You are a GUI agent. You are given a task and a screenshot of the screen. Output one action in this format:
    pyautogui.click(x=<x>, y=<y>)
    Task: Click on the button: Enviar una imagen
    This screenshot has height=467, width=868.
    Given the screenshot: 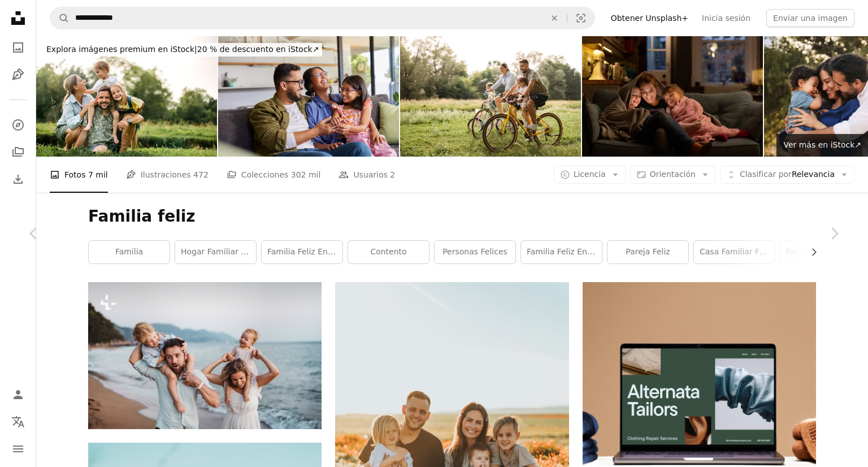 What is the action you would take?
    pyautogui.click(x=811, y=18)
    